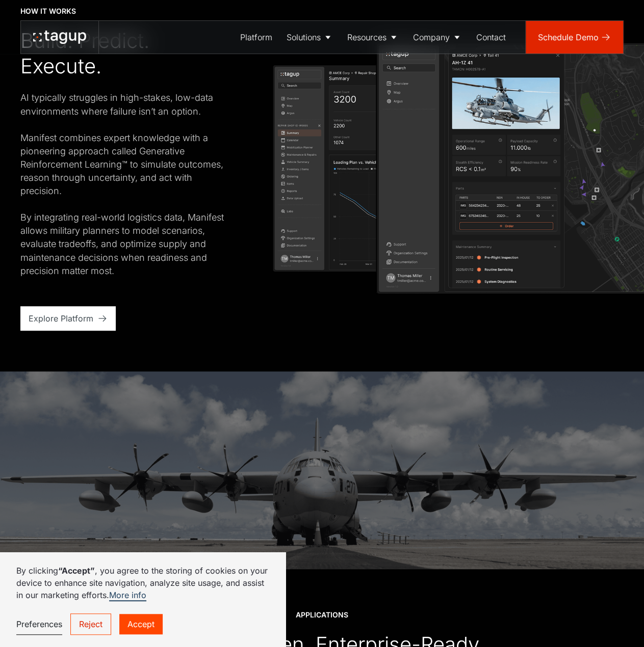 The image size is (644, 647). Describe the element at coordinates (256, 37) in the screenshot. I see `a: Platform` at that location.